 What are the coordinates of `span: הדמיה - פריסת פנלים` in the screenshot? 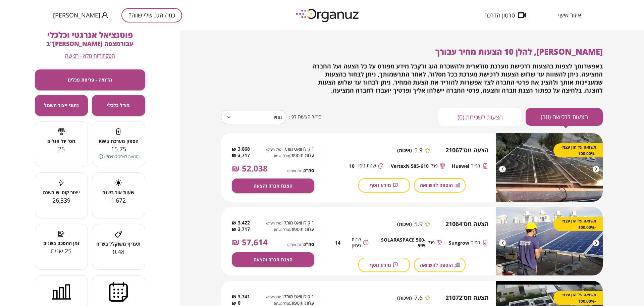 It's located at (90, 80).